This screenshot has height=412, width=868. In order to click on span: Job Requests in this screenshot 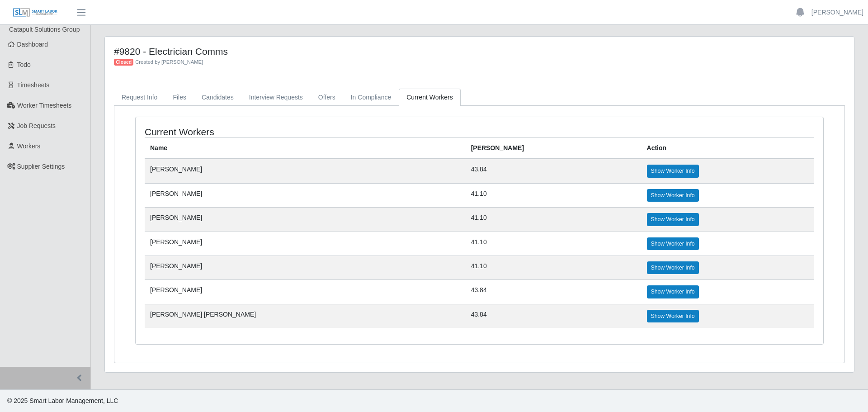, I will do `click(37, 126)`.